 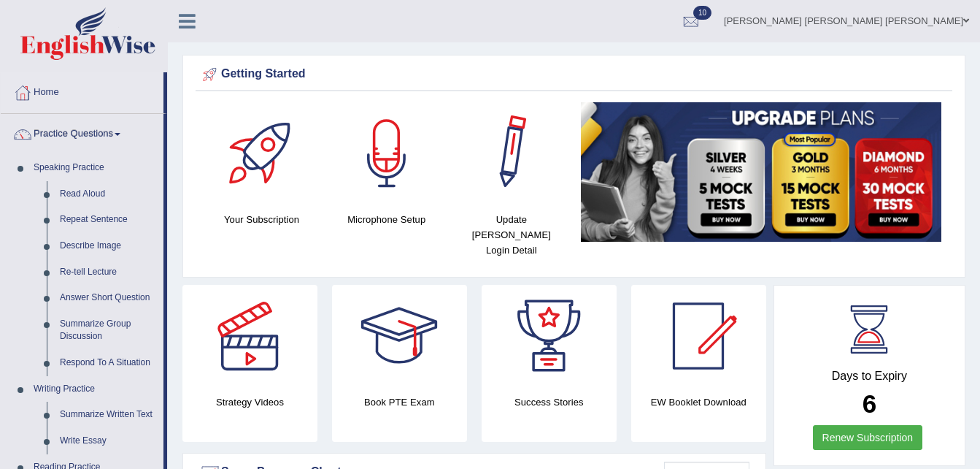 What do you see at coordinates (107, 330) in the screenshot?
I see `a: Summarize Group Discussion` at bounding box center [107, 330].